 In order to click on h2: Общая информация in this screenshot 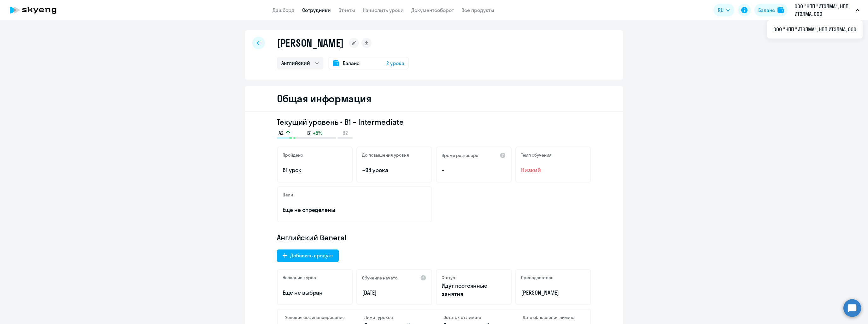, I will do `click(324, 99)`.